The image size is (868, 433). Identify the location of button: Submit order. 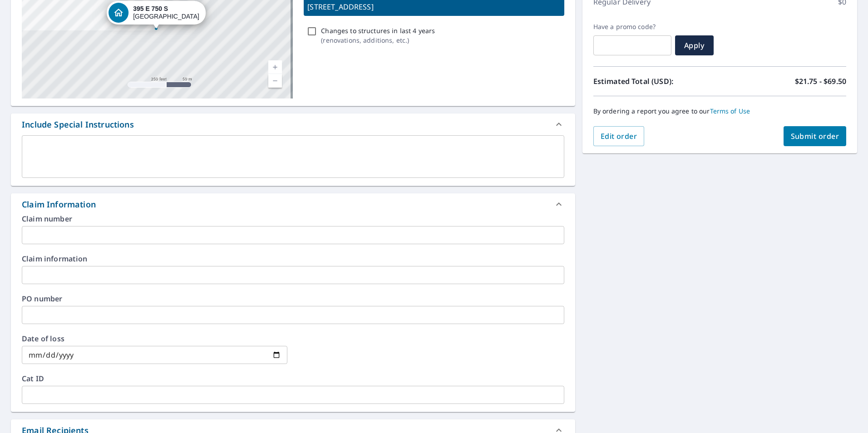
(815, 136).